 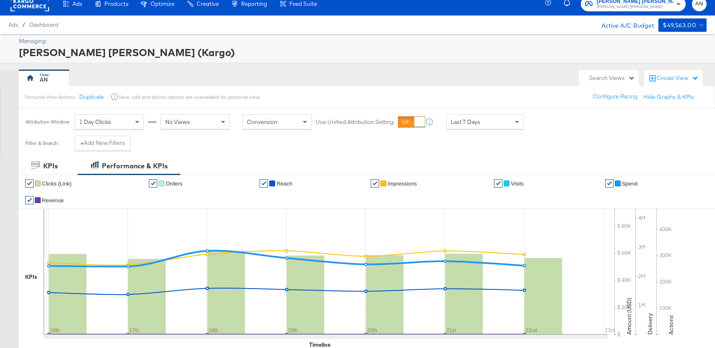 I want to click on span: Spend, so click(x=630, y=184).